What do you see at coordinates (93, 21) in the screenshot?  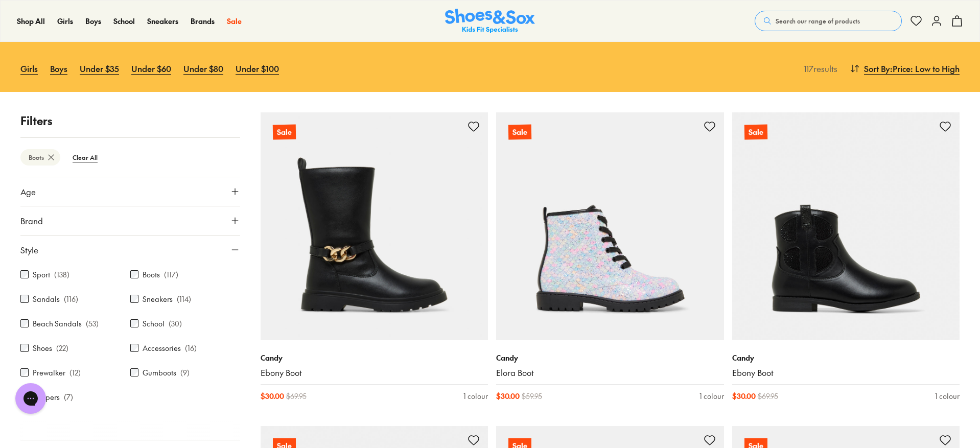 I see `span: Boys` at bounding box center [93, 21].